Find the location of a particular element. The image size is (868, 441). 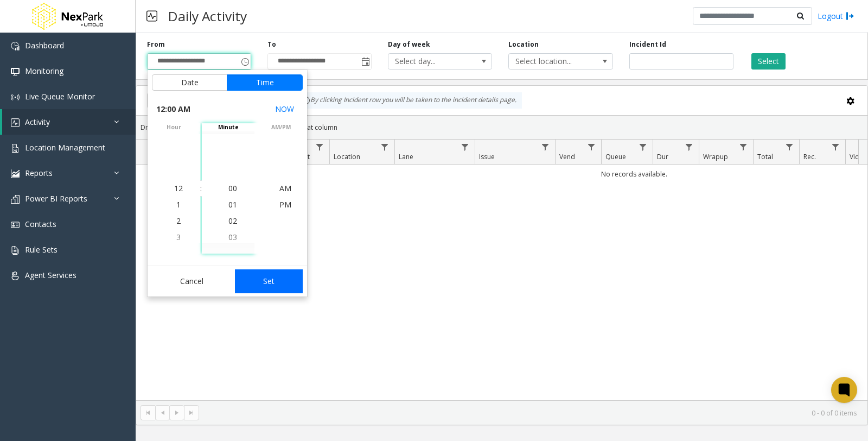

a: Total Filter Menu is located at coordinates (789, 147).